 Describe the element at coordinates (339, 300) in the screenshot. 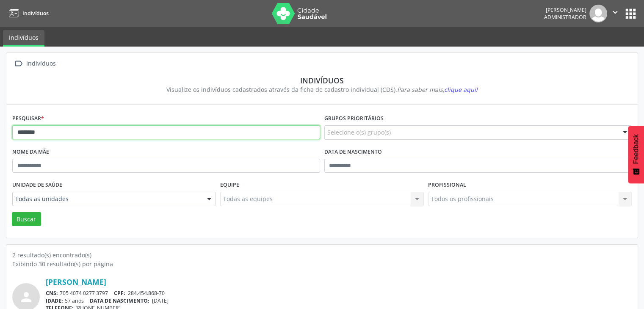

I see `div: 57 anos` at that location.